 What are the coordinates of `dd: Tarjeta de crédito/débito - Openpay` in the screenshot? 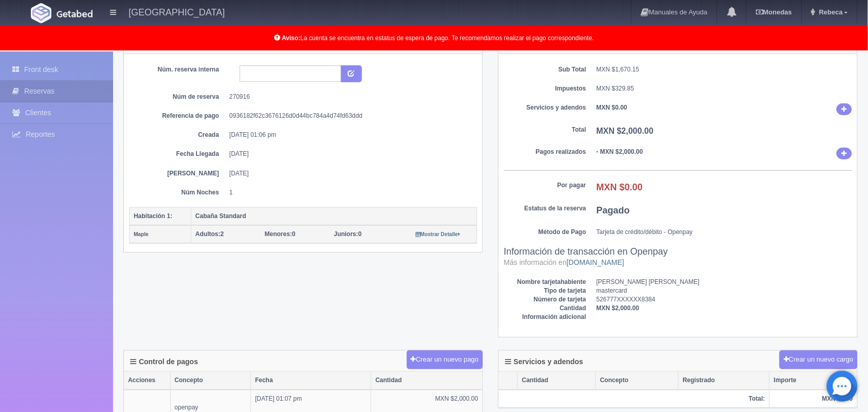 It's located at (724, 232).